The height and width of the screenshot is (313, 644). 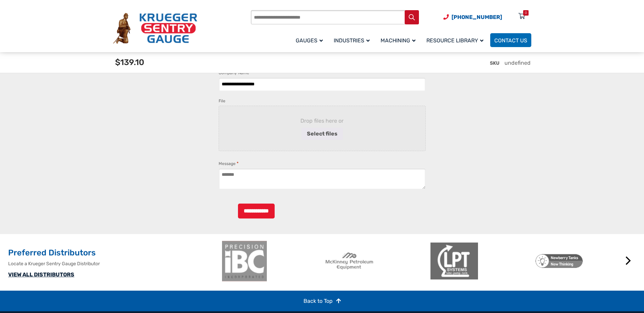 What do you see at coordinates (416, 289) in the screenshot?
I see `button: 1 of 2` at bounding box center [416, 289].